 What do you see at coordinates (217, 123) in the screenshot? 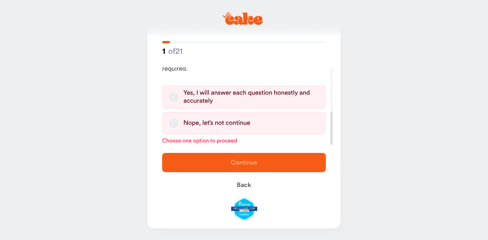
I see `div: Nope, let’s not continue` at bounding box center [217, 123].